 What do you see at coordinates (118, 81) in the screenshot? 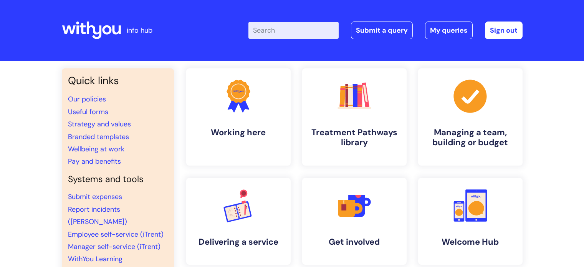
I see `h3: Quick links` at bounding box center [118, 81].